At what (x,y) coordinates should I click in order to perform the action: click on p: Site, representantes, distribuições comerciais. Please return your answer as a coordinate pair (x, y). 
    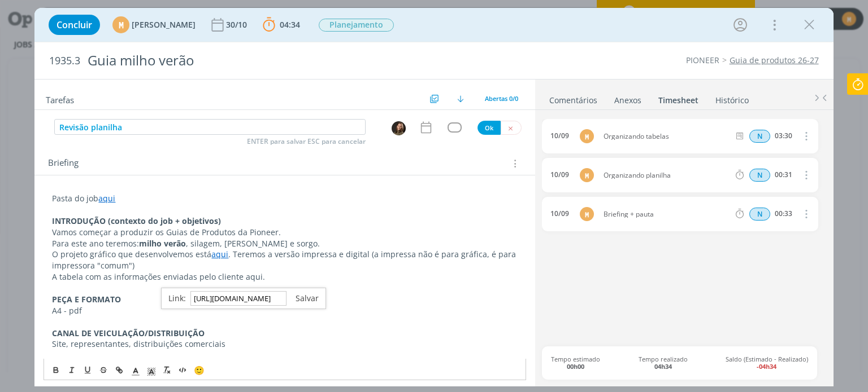
    Looking at the image, I should click on (284, 344).